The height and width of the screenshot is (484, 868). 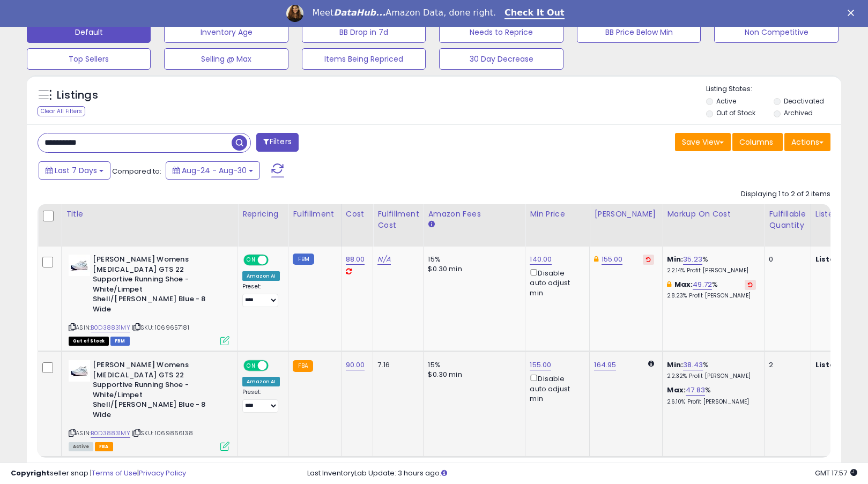 I want to click on button: Save View, so click(x=703, y=142).